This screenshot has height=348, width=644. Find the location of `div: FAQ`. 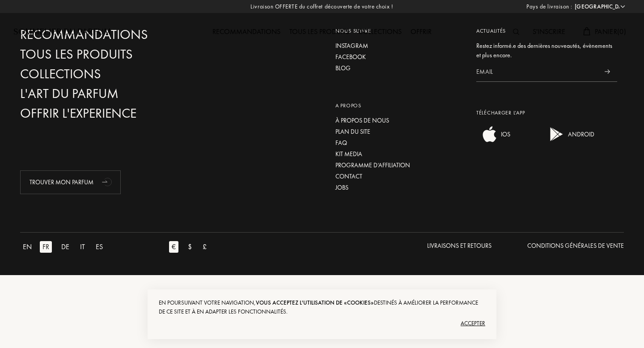

div: FAQ is located at coordinates (399, 143).